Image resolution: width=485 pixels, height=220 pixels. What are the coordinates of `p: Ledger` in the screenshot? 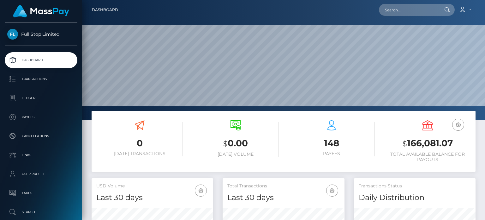 It's located at (41, 98).